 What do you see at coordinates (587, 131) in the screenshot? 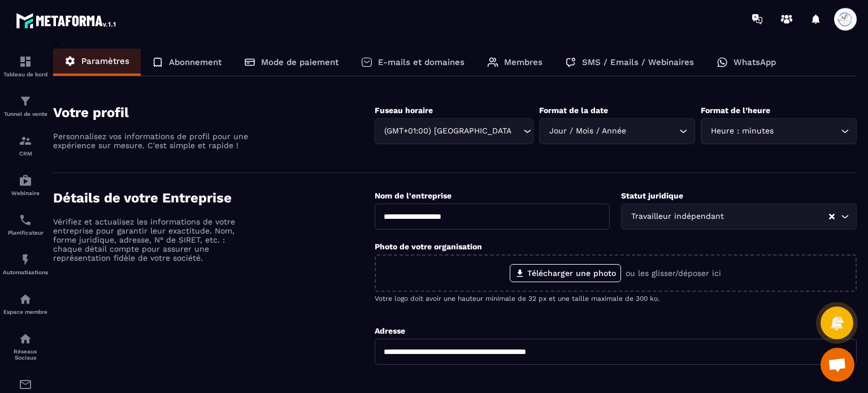
I see `span: Jour / Mois / Année` at bounding box center [587, 131].